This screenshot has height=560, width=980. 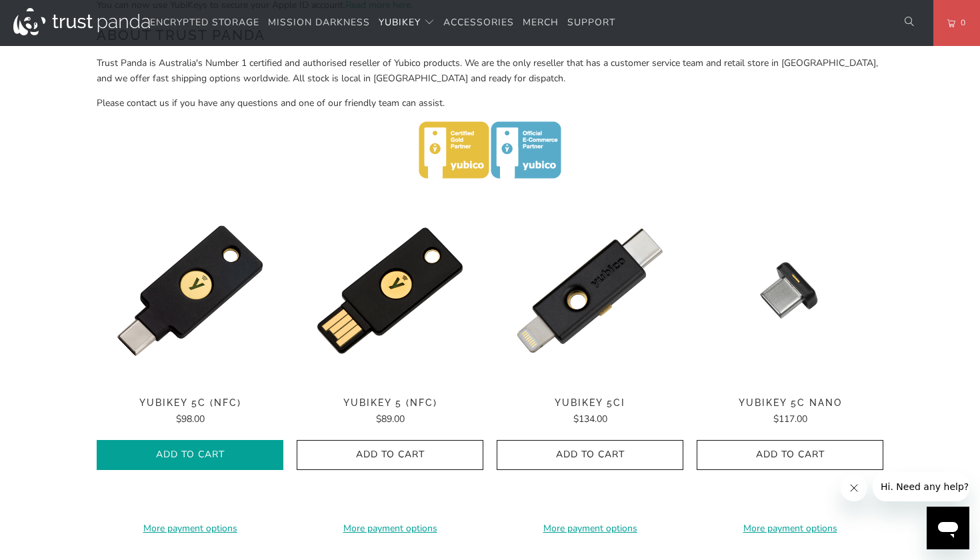 I want to click on p: Please contact us if you have any questions and one of our friendly team can assist., so click(x=490, y=103).